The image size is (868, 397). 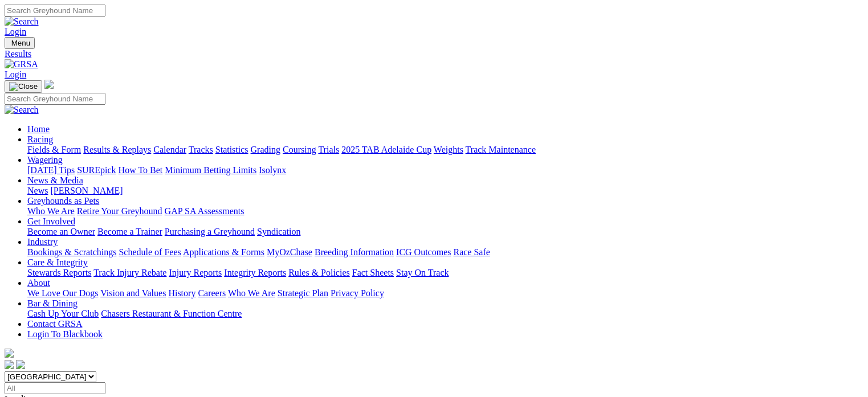 I want to click on a: History, so click(x=182, y=293).